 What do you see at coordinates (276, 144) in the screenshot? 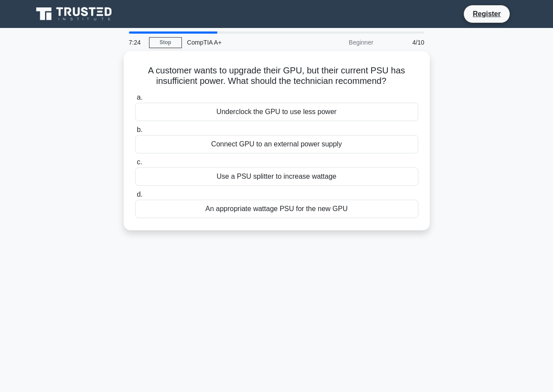
I see `div: Connect GPU to an external power supply` at bounding box center [276, 144].